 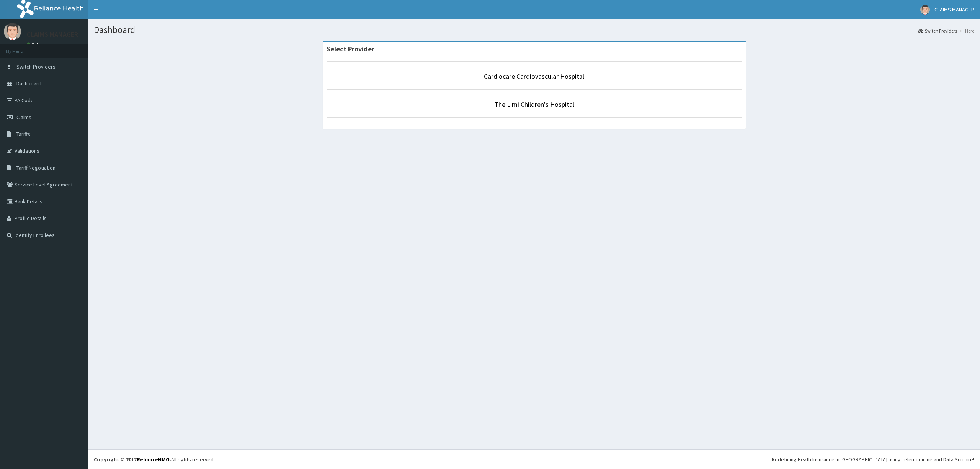 I want to click on li: Here, so click(x=966, y=31).